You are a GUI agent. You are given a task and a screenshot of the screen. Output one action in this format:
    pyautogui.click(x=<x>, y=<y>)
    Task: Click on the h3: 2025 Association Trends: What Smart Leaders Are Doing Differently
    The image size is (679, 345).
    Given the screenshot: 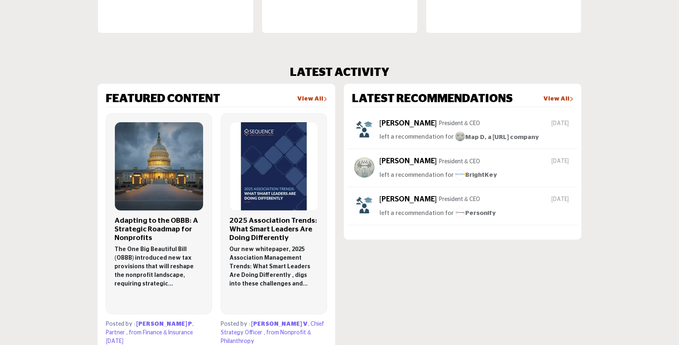 What is the action you would take?
    pyautogui.click(x=274, y=229)
    